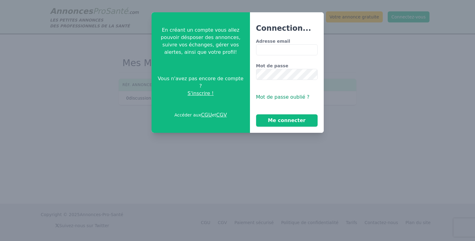  Describe the element at coordinates (201, 82) in the screenshot. I see `span: Vous n'avez pas encore de compte ?` at that location.